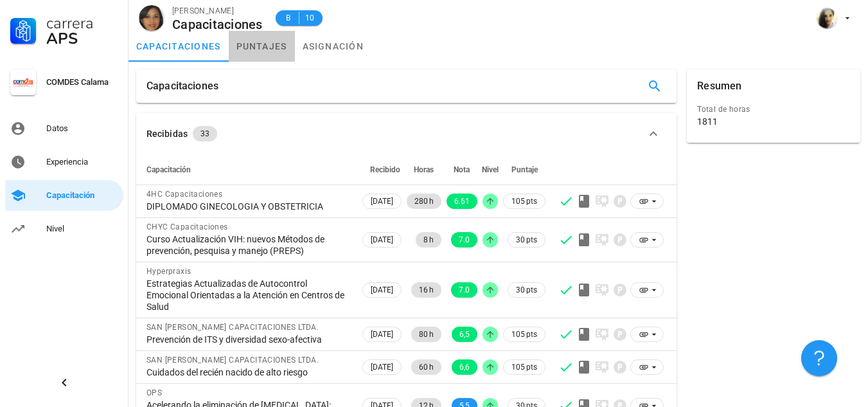 The height and width of the screenshot is (407, 868). Describe the element at coordinates (310, 18) in the screenshot. I see `span: 10` at that location.